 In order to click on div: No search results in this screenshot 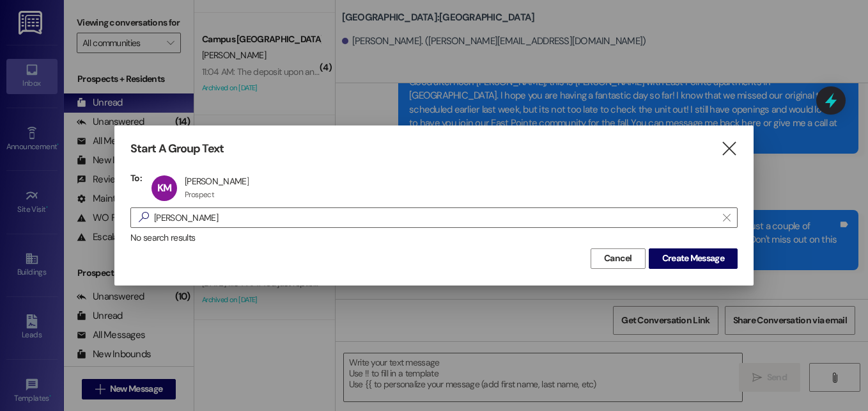, I will do `click(434, 237)`.